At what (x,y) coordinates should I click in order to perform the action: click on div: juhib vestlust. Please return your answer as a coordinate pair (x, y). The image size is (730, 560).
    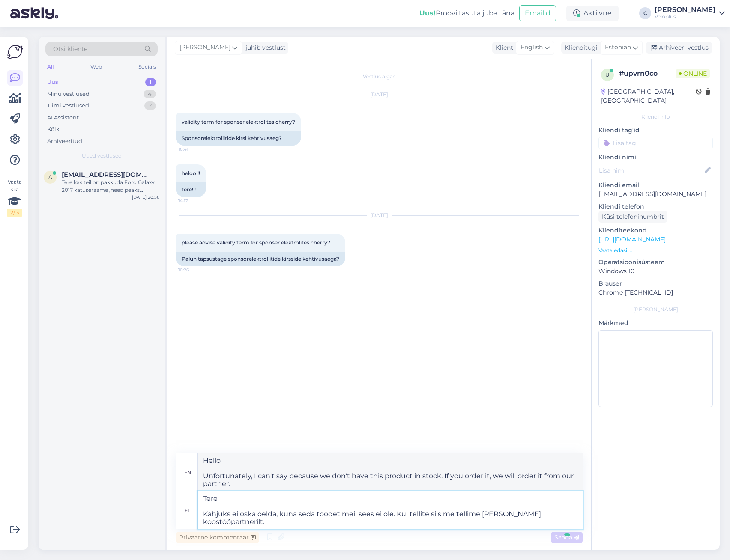
    Looking at the image, I should click on (264, 47).